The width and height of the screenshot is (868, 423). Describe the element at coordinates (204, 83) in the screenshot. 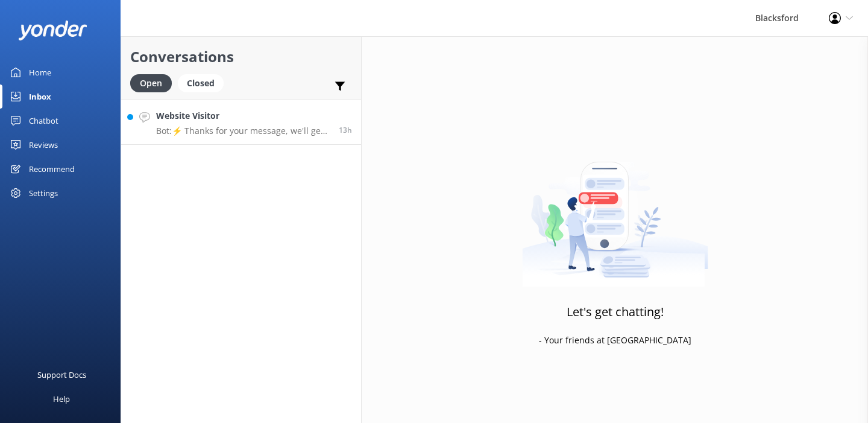

I see `a: Closed` at that location.